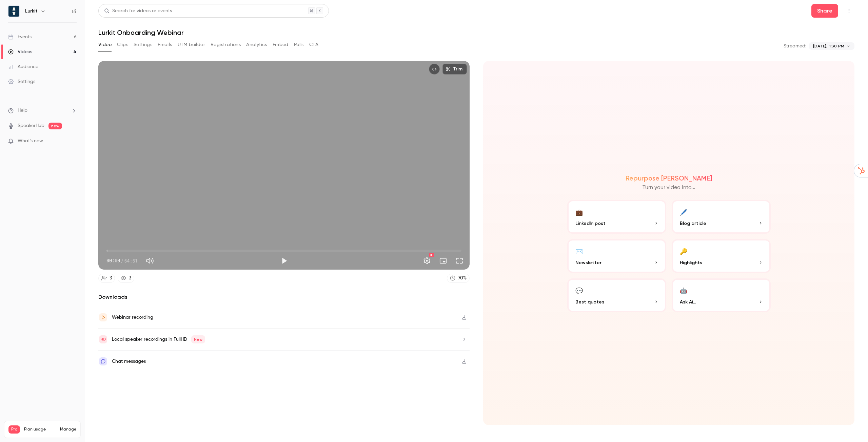  I want to click on div: Turn on miniplayer, so click(443, 261).